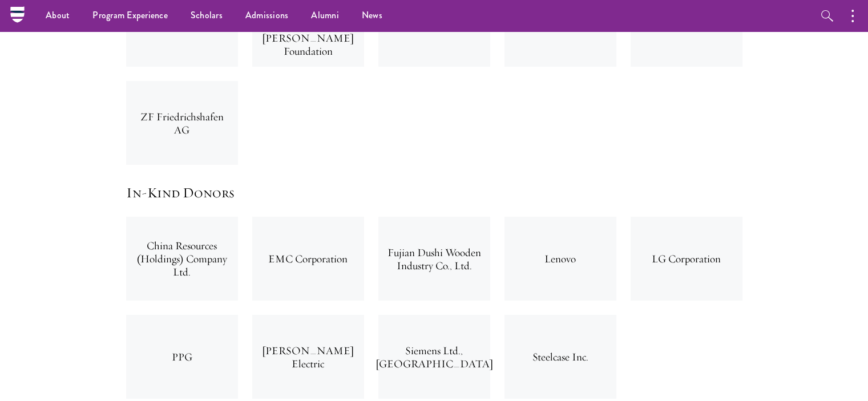 Image resolution: width=868 pixels, height=401 pixels. Describe the element at coordinates (182, 357) in the screenshot. I see `div: PPG` at that location.